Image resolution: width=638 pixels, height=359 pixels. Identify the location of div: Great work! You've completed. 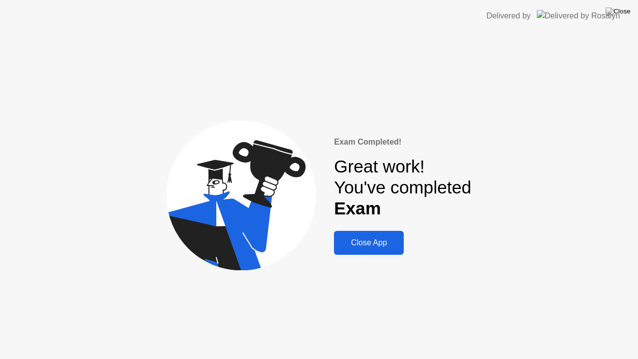
(402, 187).